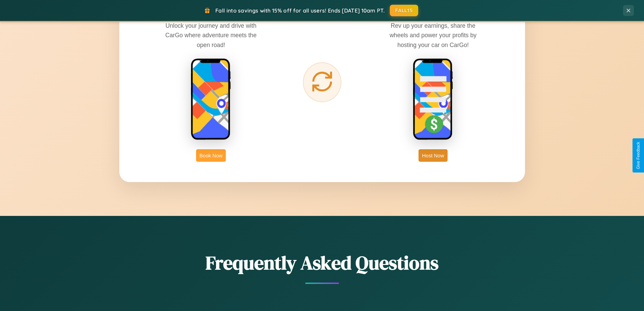 This screenshot has width=644, height=311. Describe the element at coordinates (322, 263) in the screenshot. I see `h2: Frequently Asked Questions` at that location.